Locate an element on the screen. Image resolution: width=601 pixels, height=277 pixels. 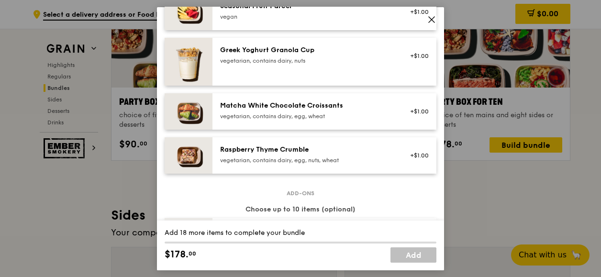
div: vegetarian, contains dairy, nuts is located at coordinates (306, 60).